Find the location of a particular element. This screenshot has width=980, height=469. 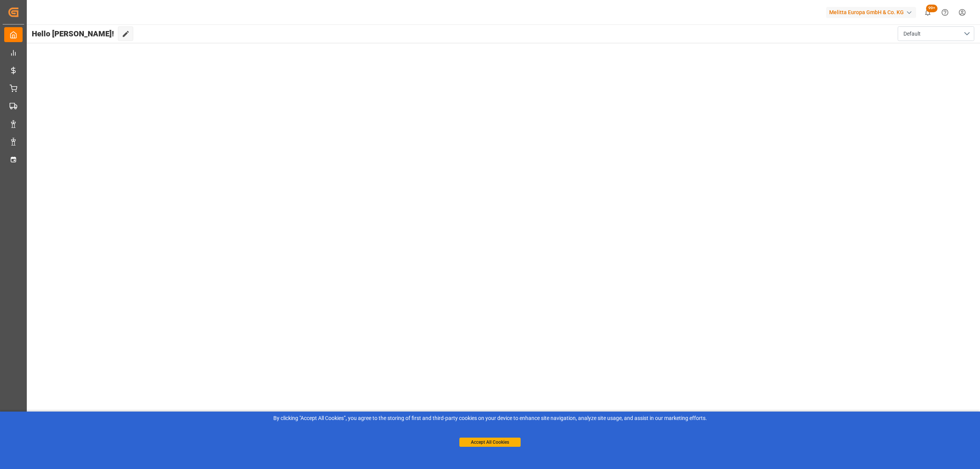

span: 99+ is located at coordinates (932, 9).